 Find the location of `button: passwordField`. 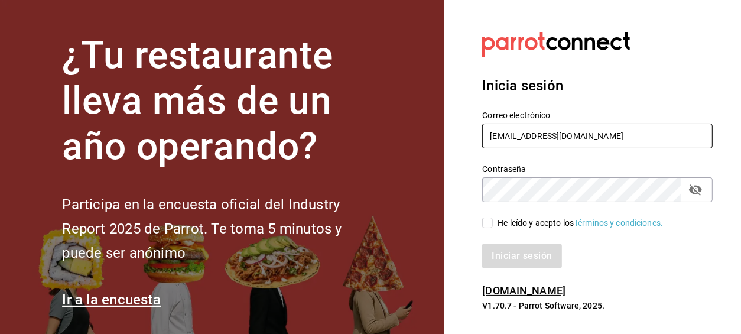

button: passwordField is located at coordinates (695, 190).